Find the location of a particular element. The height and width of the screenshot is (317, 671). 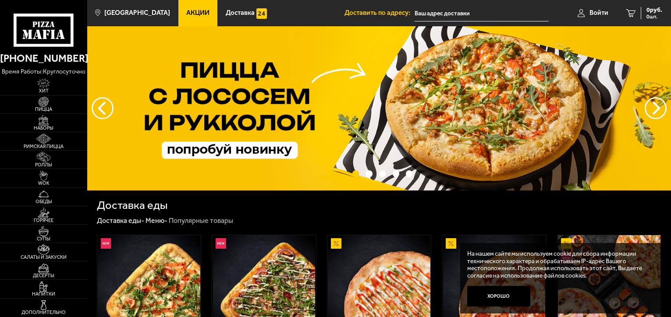

span: Войти is located at coordinates (598, 13).